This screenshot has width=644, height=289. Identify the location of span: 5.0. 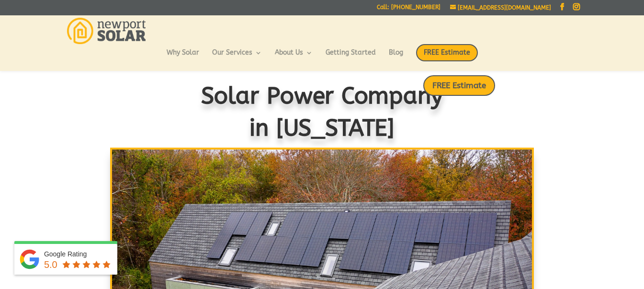
(51, 264).